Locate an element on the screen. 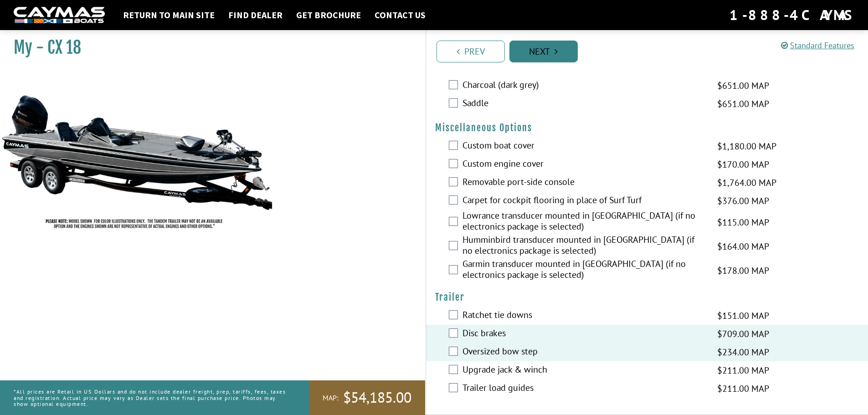 This screenshot has height=415, width=868. span: $151.00 MAP is located at coordinates (743, 316).